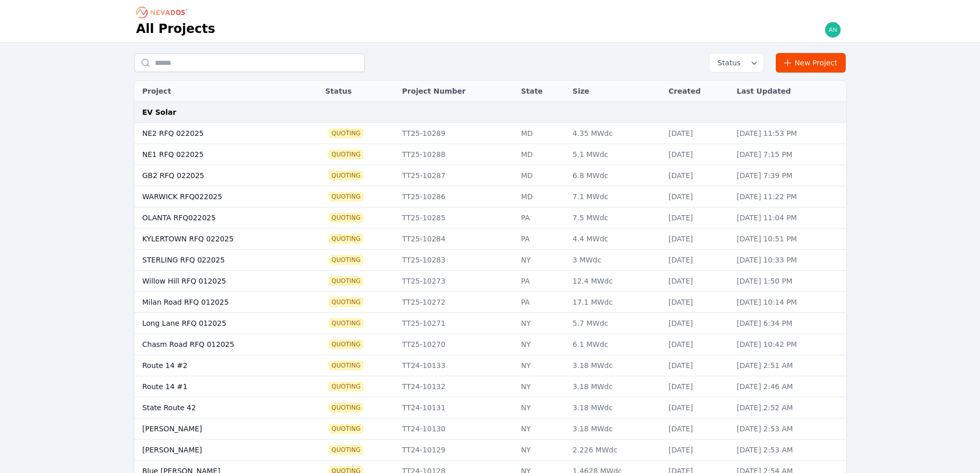 The width and height of the screenshot is (980, 473). I want to click on td: OLANTA RFQ022025, so click(219, 218).